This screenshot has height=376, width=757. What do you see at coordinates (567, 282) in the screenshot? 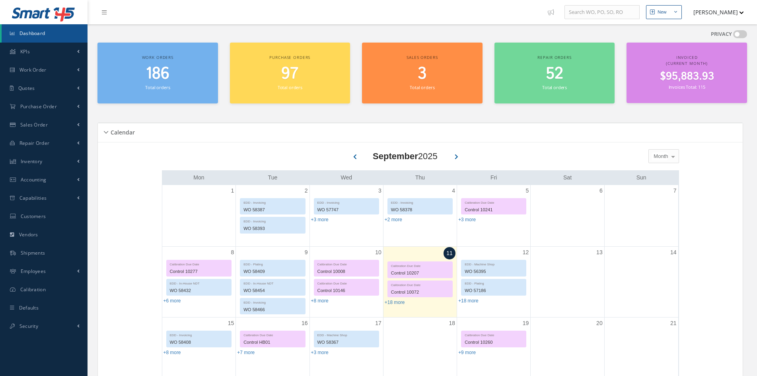
I see `td: September 13, 2025` at bounding box center [567, 282].